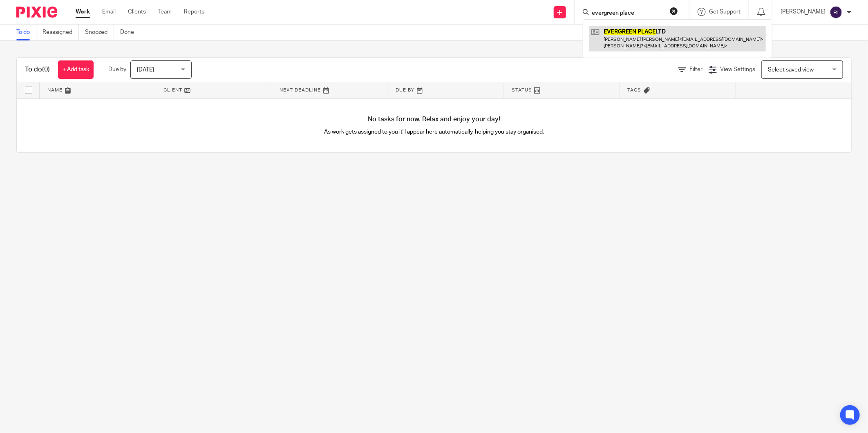 This screenshot has height=433, width=868. Describe the element at coordinates (628, 13) in the screenshot. I see `input: Search` at that location.